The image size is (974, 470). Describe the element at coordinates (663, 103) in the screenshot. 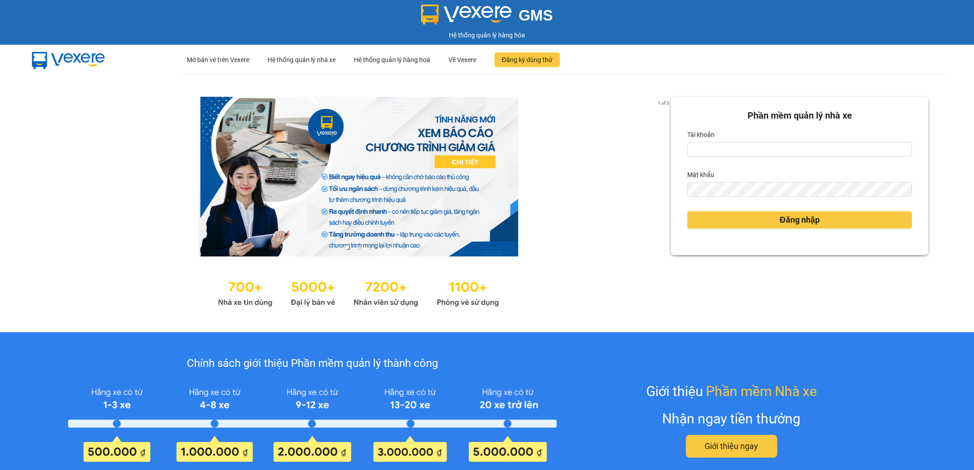

I see `p: 1 of 3` at that location.